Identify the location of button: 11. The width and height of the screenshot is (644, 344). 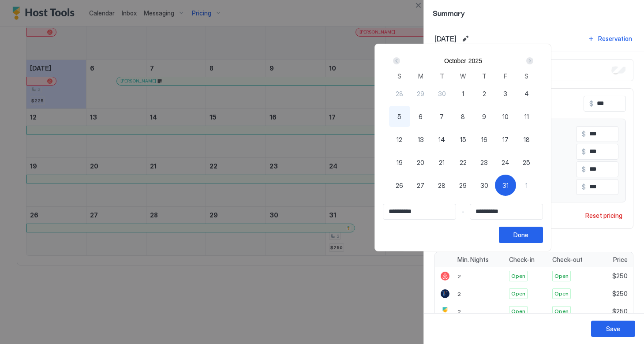
(527, 117).